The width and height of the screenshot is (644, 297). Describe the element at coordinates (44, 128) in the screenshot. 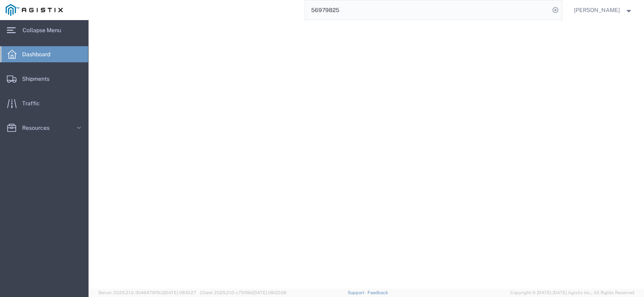

I see `a: Resources` at that location.